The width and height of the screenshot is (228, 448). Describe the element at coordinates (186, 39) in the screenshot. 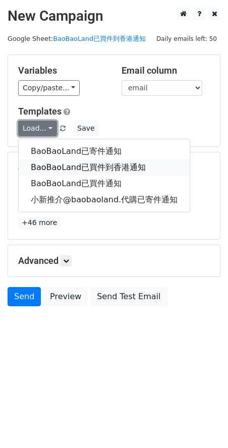

I see `span: Daily emails left: 50` at that location.